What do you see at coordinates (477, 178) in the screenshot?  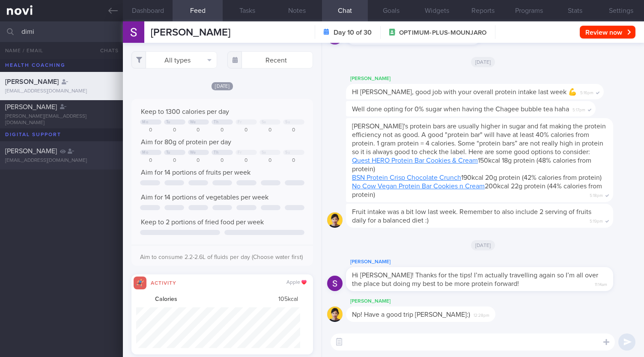 I see `span: 190kcal 20g protein (42% calories from protein)` at bounding box center [477, 178].